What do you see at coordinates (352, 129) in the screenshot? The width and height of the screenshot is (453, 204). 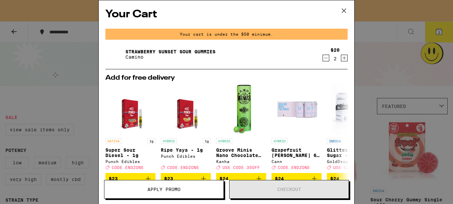 I see `a: Open page for Glitter Bomb Sugar - 1g from GoldDrop` at bounding box center [352, 129].